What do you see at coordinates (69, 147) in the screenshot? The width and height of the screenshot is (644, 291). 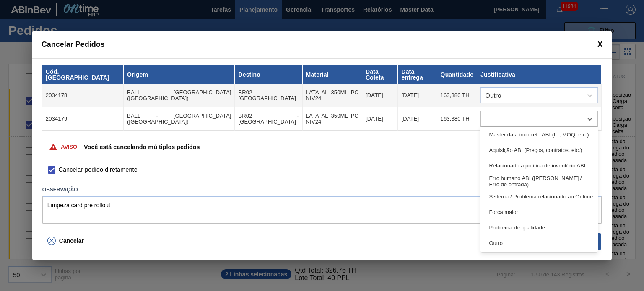 I see `p: Aviso` at bounding box center [69, 147].